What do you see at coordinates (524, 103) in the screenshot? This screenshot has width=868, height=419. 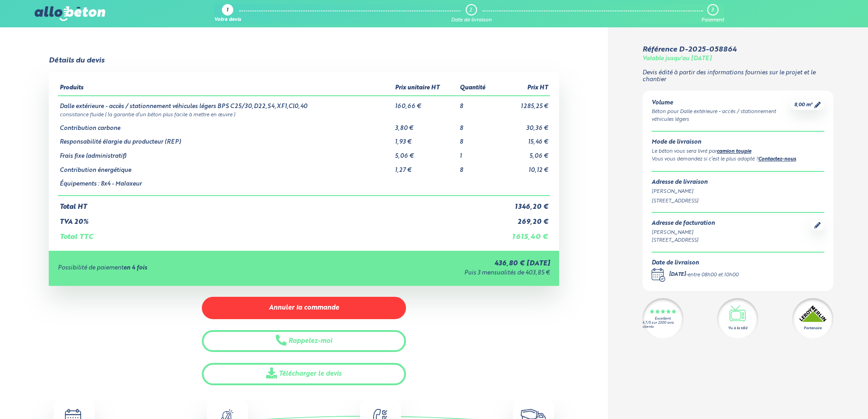 I see `td: 1 285,25 €` at bounding box center [524, 103].